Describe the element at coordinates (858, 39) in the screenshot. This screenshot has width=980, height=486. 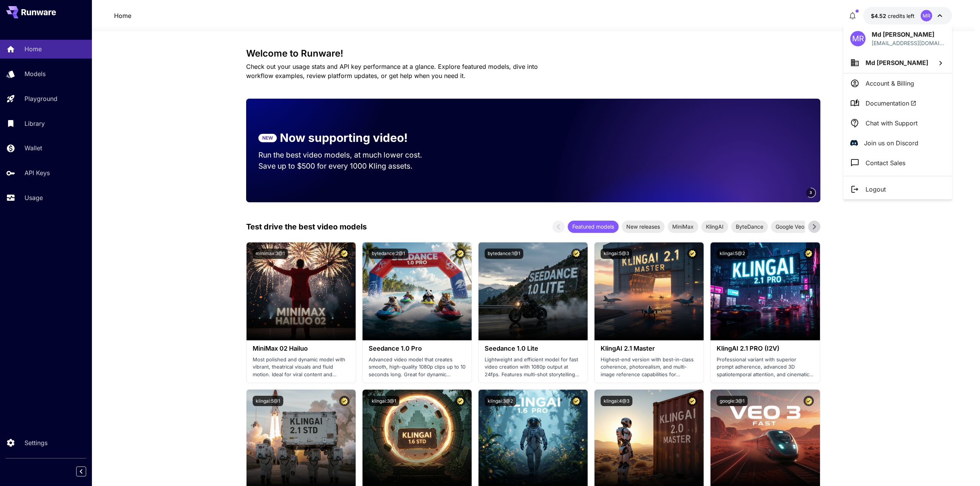
I see `div: MR` at that location.